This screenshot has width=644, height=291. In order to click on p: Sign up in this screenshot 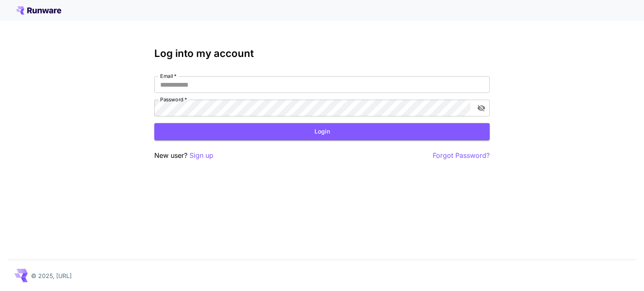, I will do `click(201, 155)`.